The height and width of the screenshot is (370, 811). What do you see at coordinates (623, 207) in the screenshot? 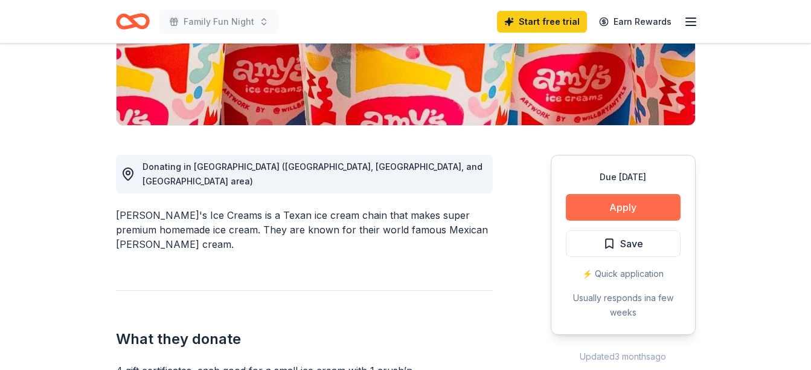
I see `button: Apply` at bounding box center [623, 207].